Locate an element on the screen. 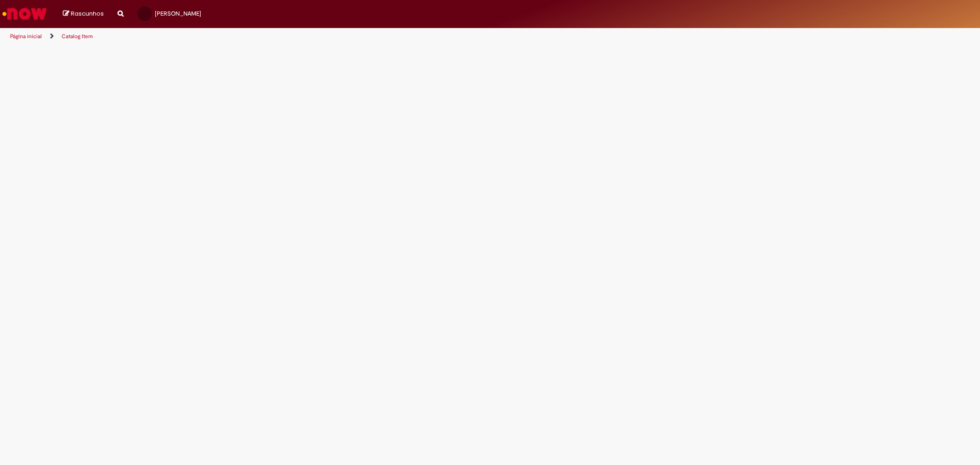  ul: Trilhas de página is located at coordinates (327, 36).